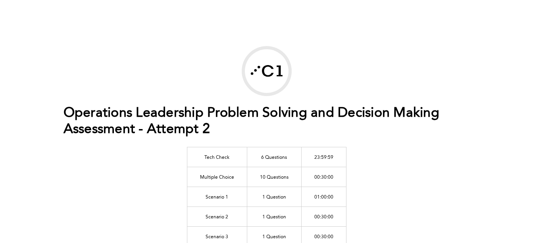 The height and width of the screenshot is (243, 533). Describe the element at coordinates (323, 196) in the screenshot. I see `td: 01:00:00` at that location.